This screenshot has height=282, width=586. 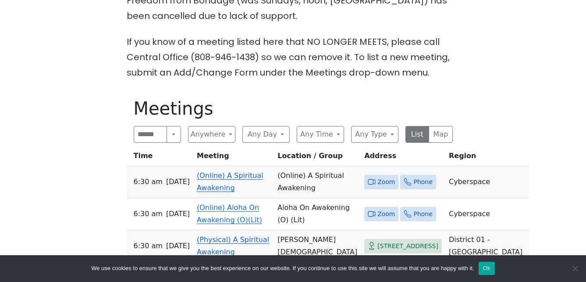 I want to click on th: Location / Group, so click(x=318, y=157).